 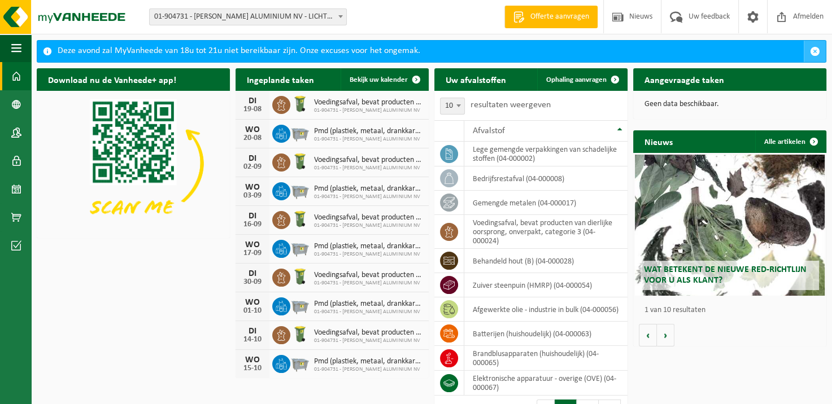 I want to click on span: Bekijk uw kalender, so click(x=378, y=80).